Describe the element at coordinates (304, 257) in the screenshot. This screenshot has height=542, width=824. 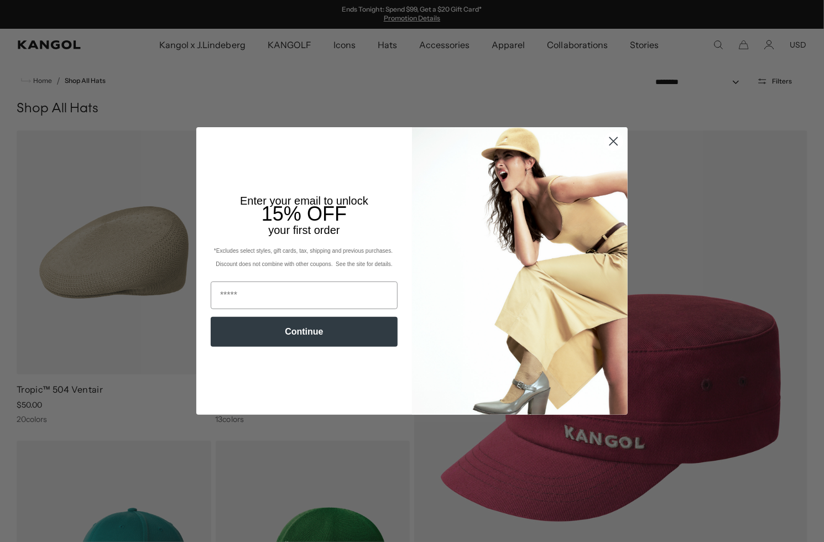
I see `span: *Excludes select styles, gift cards, tax, shipping and previous purchases. Discount does not comb...` at that location.